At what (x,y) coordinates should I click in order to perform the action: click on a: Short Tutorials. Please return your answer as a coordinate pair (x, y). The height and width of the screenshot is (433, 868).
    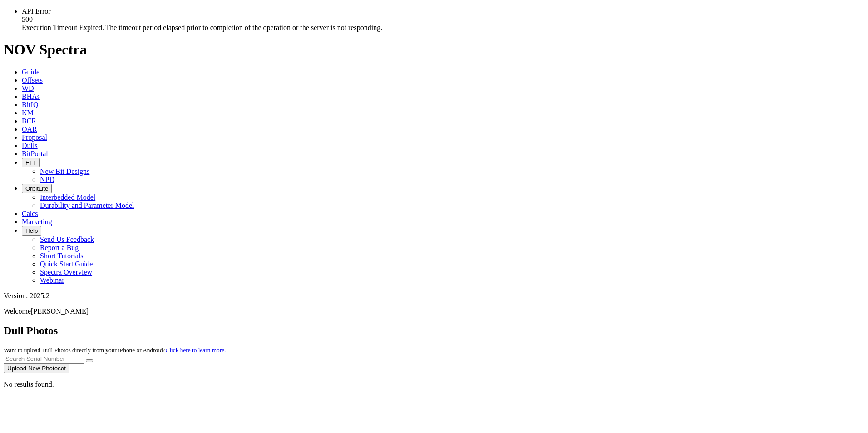
    Looking at the image, I should click on (62, 256).